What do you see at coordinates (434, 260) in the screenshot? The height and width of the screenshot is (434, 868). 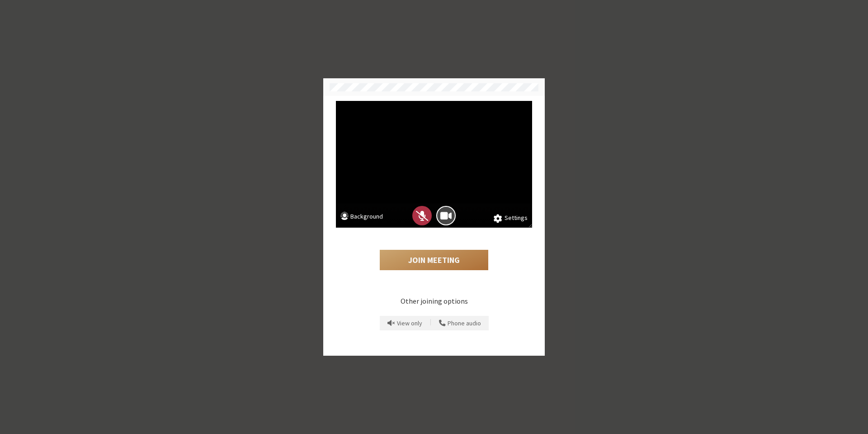 I see `button: Join Meeting` at bounding box center [434, 260].